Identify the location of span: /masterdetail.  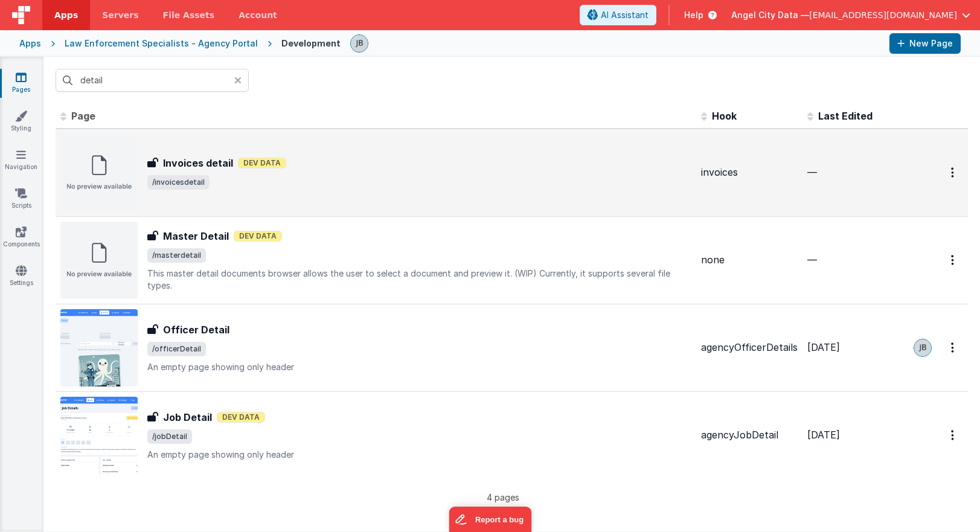
(176, 255).